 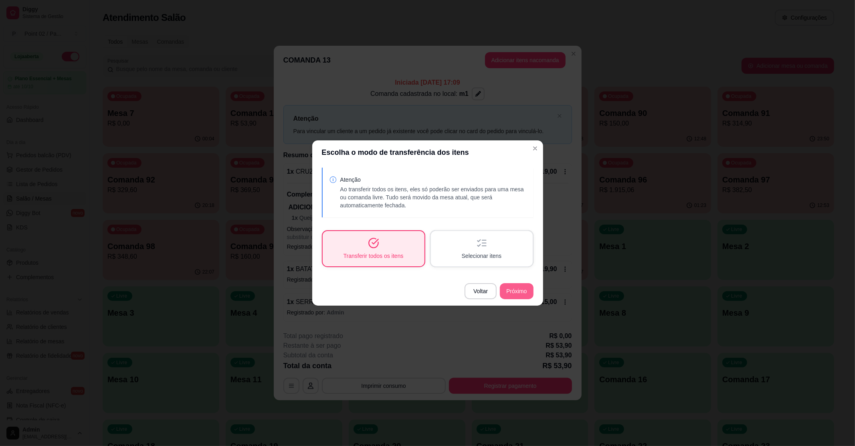 What do you see at coordinates (516, 291) in the screenshot?
I see `button: Próximo` at bounding box center [516, 291].